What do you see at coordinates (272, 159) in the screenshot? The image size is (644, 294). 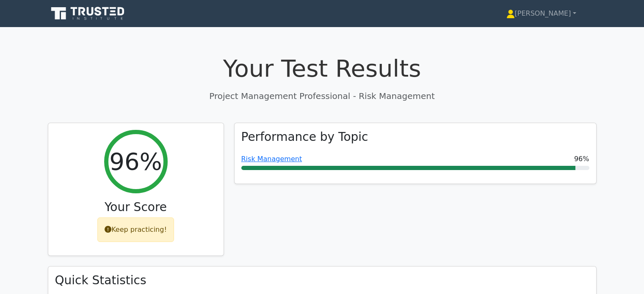 I see `a: Risk Management` at bounding box center [272, 159].